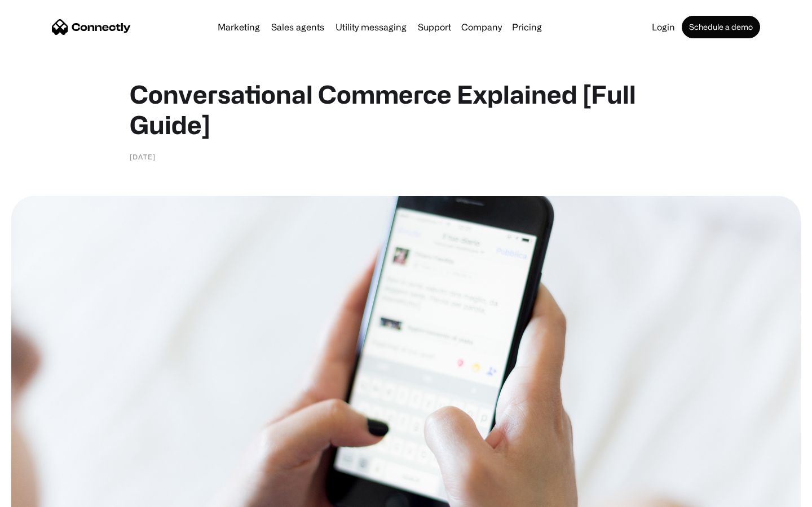  I want to click on a: Pricing, so click(526, 27).